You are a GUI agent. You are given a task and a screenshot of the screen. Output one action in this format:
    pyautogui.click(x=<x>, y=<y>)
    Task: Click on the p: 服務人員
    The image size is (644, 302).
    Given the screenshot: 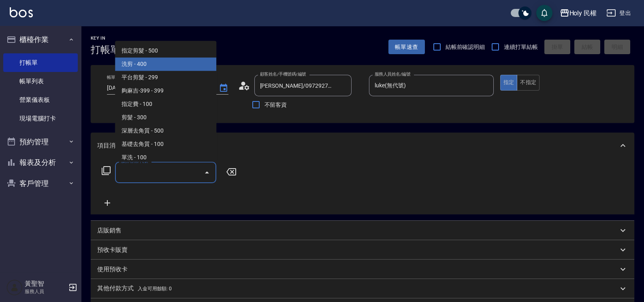 What is the action you would take?
    pyautogui.click(x=45, y=291)
    